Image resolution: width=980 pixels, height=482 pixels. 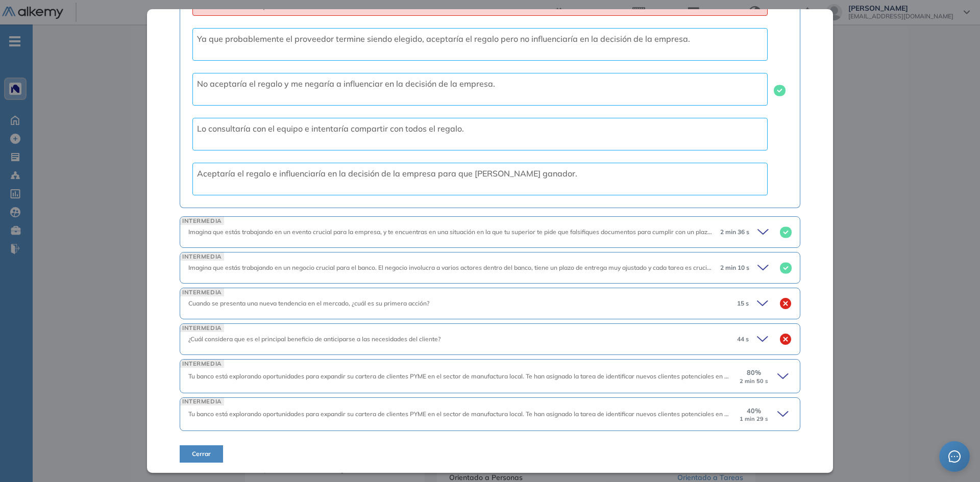 What do you see at coordinates (754, 419) in the screenshot?
I see `small: 1 min 29 s` at bounding box center [754, 419].